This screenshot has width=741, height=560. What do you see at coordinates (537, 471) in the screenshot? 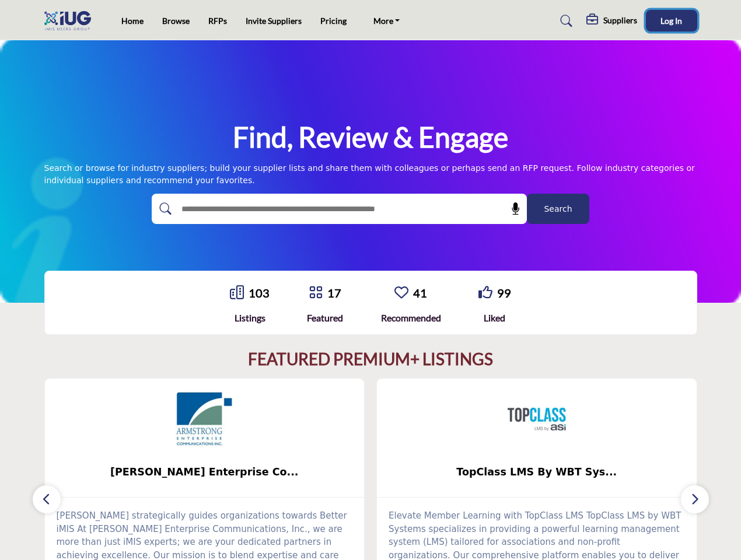
I see `b: TopClass LMS By WBT Systems` at bounding box center [537, 471].